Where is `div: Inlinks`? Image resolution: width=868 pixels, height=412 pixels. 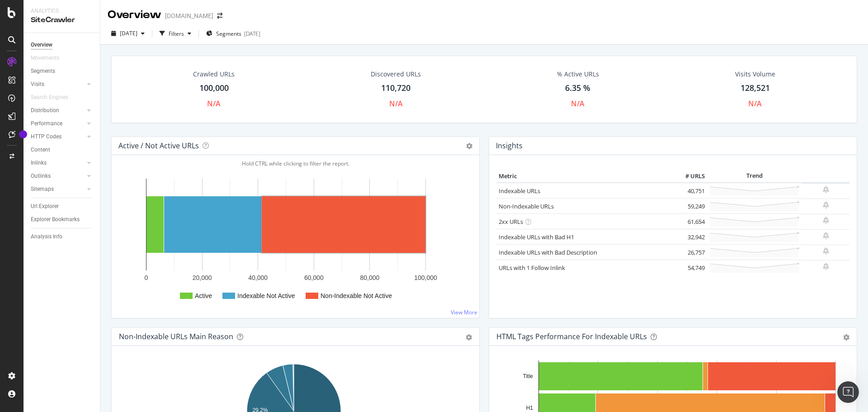
div: Inlinks is located at coordinates (38, 163).